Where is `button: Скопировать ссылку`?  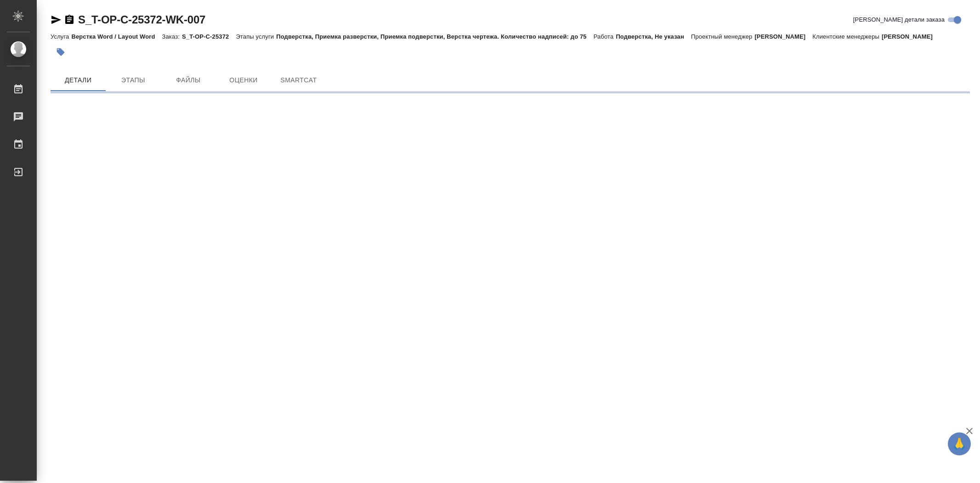
button: Скопировать ссылку is located at coordinates (69, 20).